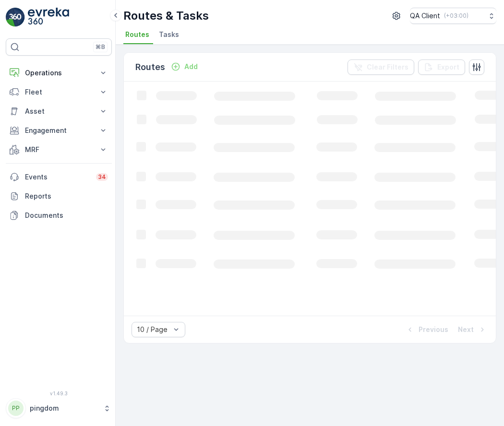 The width and height of the screenshot is (504, 426). I want to click on p: MRF, so click(59, 150).